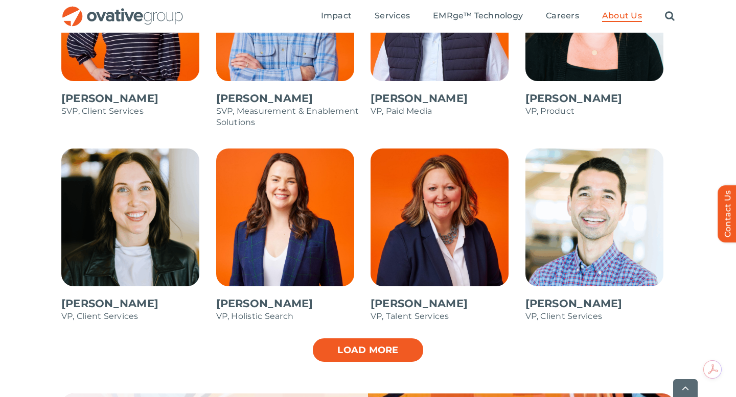 This screenshot has height=397, width=736. Describe the element at coordinates (392, 16) in the screenshot. I see `a: Services` at that location.